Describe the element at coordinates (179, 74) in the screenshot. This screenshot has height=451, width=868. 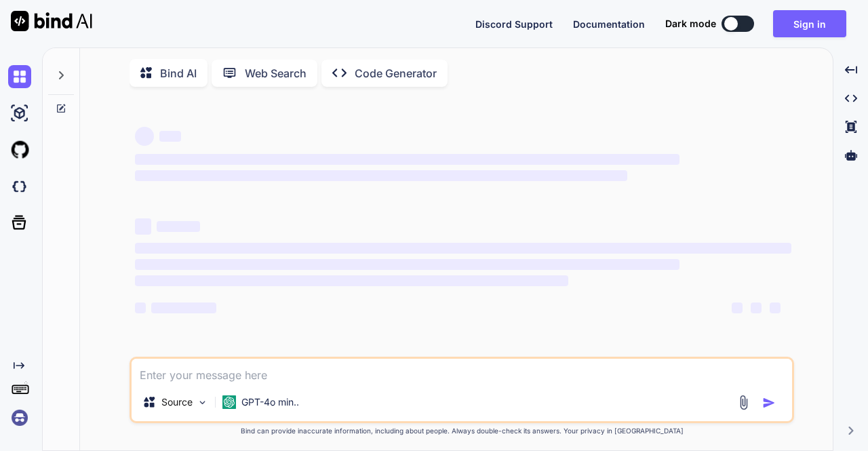
I see `p: Bind AI` at that location.